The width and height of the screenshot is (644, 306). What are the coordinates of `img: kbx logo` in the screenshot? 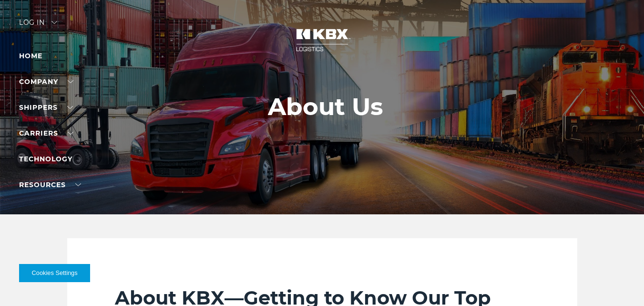 It's located at (322, 40).